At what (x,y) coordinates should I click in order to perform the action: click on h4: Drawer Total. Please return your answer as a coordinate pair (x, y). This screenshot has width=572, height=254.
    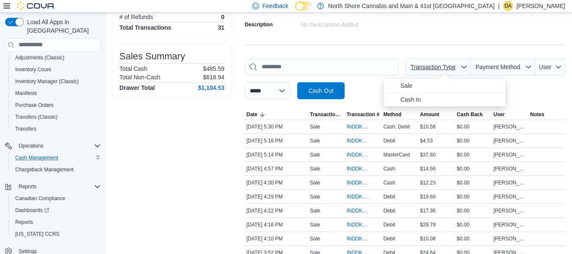
    Looking at the image, I should click on (137, 88).